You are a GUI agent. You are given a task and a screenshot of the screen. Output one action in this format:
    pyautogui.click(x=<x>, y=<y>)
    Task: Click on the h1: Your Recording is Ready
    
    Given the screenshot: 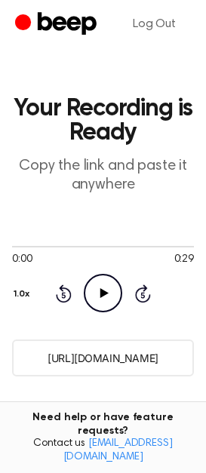 What is the action you would take?
    pyautogui.click(x=103, y=121)
    